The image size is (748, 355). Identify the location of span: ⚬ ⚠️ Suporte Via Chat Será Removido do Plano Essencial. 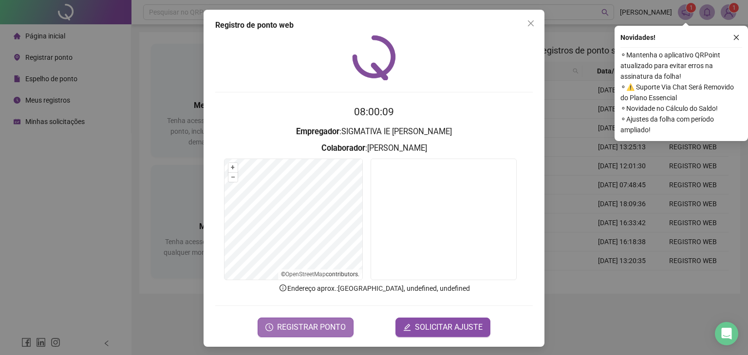
(681, 93).